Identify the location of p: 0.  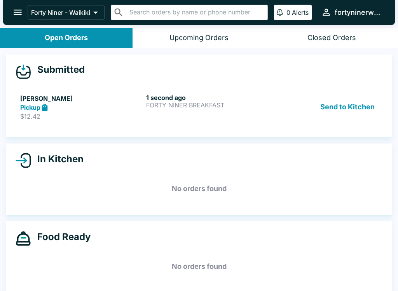
(288, 12).